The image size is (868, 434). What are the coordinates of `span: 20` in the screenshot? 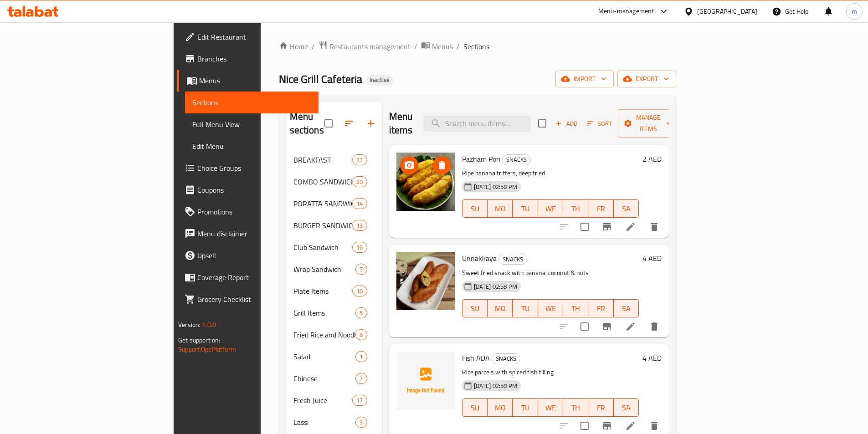 It's located at (359, 182).